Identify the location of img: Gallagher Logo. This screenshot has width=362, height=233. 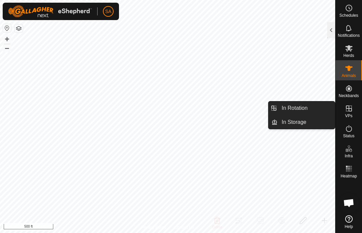
(50, 11).